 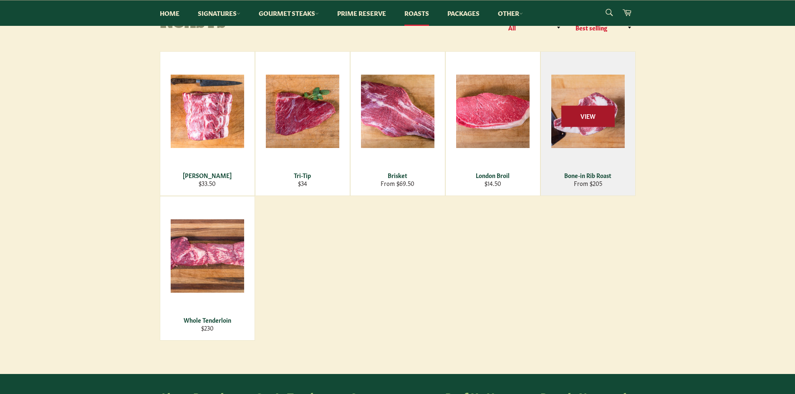 I want to click on img: Chuck Roast, so click(x=207, y=111).